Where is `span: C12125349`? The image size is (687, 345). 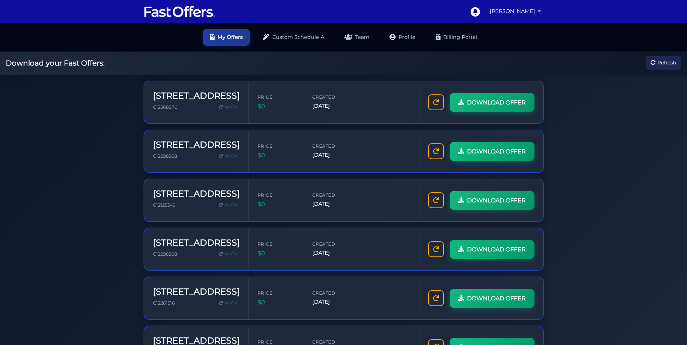
span: C12125349 is located at coordinates (164, 205).